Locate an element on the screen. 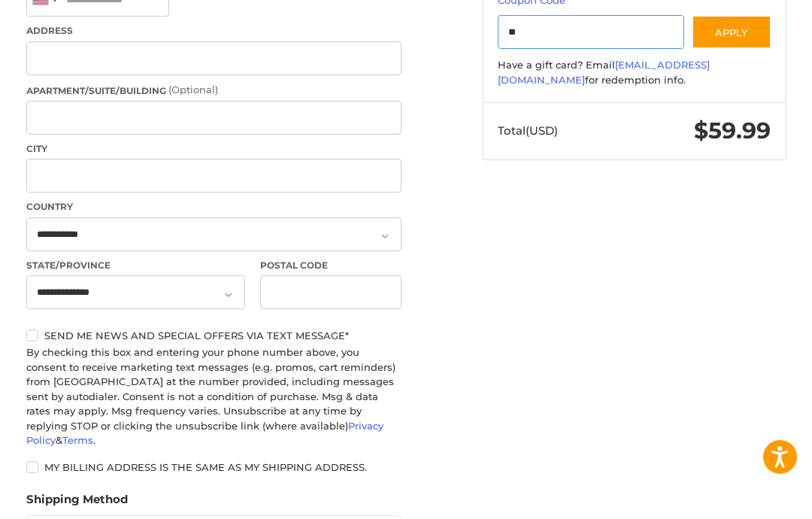 The height and width of the screenshot is (519, 812). a: Terms is located at coordinates (77, 440).